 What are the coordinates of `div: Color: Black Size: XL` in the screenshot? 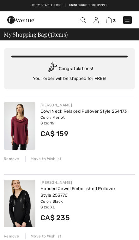 It's located at (88, 204).